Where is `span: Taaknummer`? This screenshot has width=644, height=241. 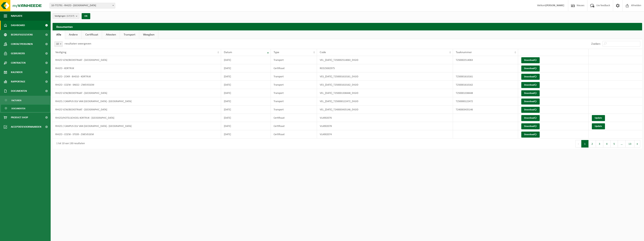 span: Taaknummer is located at coordinates (464, 53).